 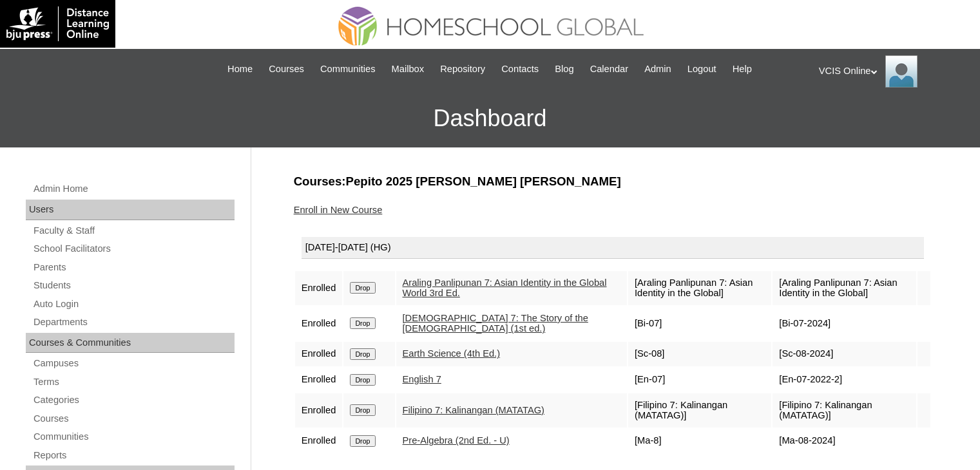 What do you see at coordinates (700, 324) in the screenshot?
I see `td: [Bi-07]` at bounding box center [700, 324].